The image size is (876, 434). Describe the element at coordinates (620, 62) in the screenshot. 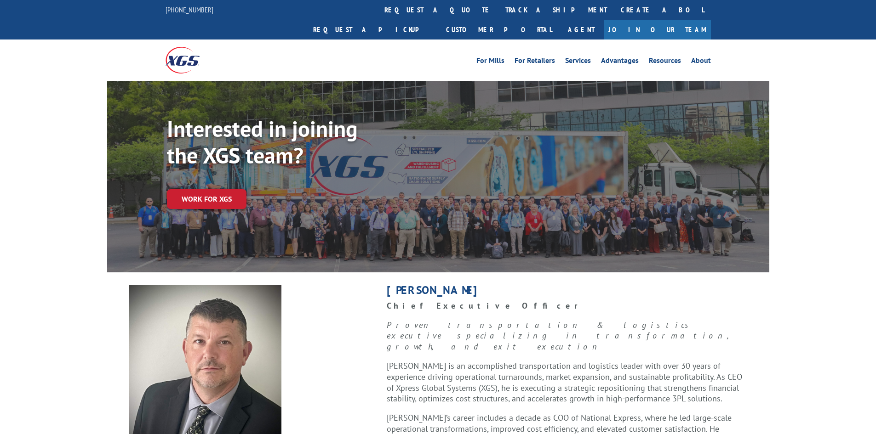

I see `a: Advantages` at that location.